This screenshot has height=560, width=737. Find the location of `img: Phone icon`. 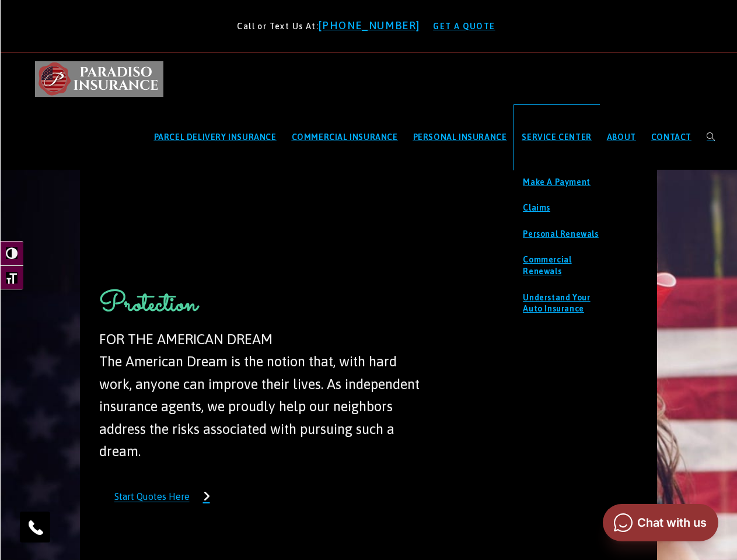

img: Phone icon is located at coordinates (36, 527).